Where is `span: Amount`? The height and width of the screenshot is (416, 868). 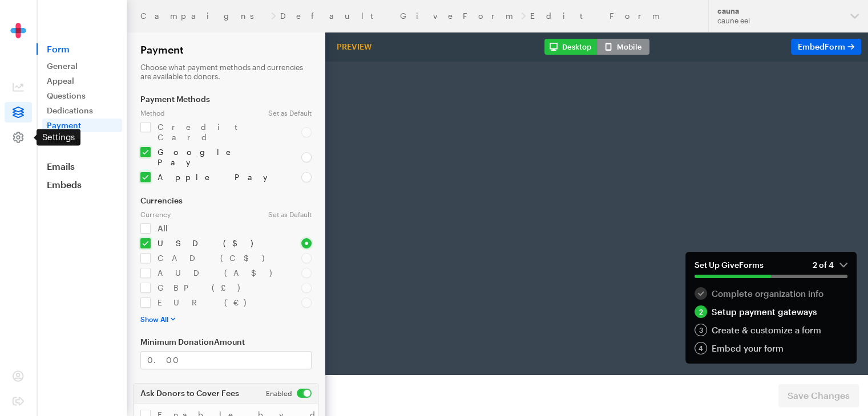
span: Amount is located at coordinates (230, 341).